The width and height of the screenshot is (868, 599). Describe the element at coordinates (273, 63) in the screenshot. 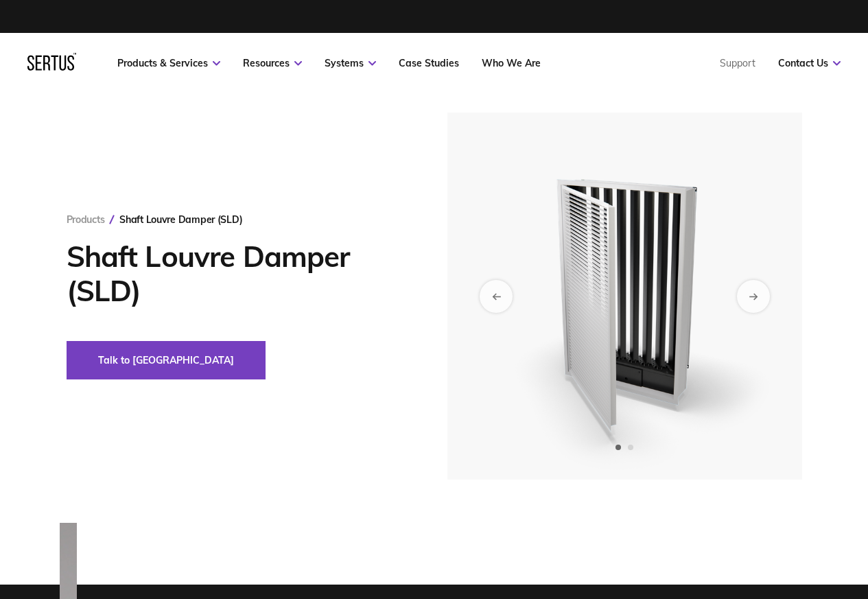

I see `a: Resources` at that location.